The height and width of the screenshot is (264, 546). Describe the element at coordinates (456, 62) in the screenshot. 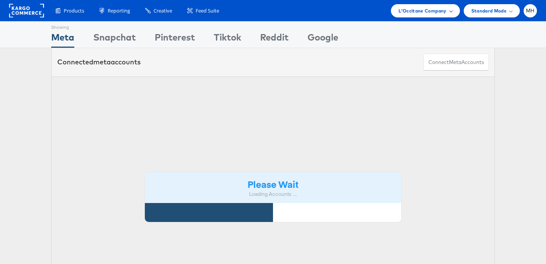

I see `button: ConnectmetaAccounts` at that location.